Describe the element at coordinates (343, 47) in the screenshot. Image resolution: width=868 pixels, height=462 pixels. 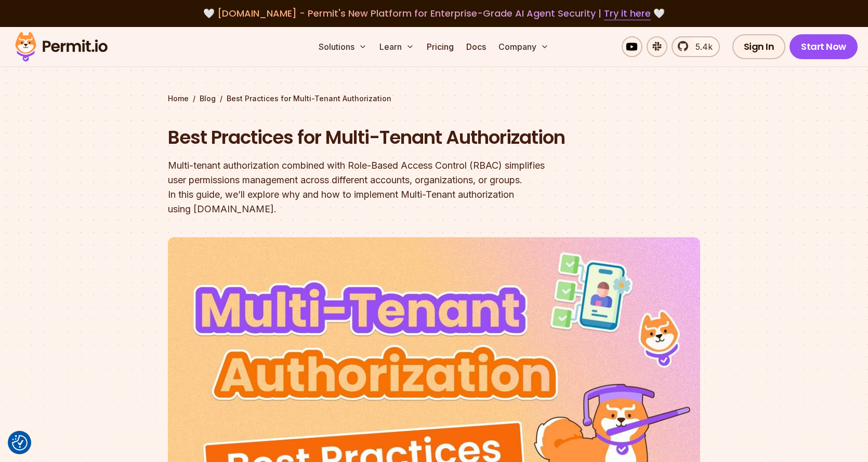
I see `button: Solutions` at that location.